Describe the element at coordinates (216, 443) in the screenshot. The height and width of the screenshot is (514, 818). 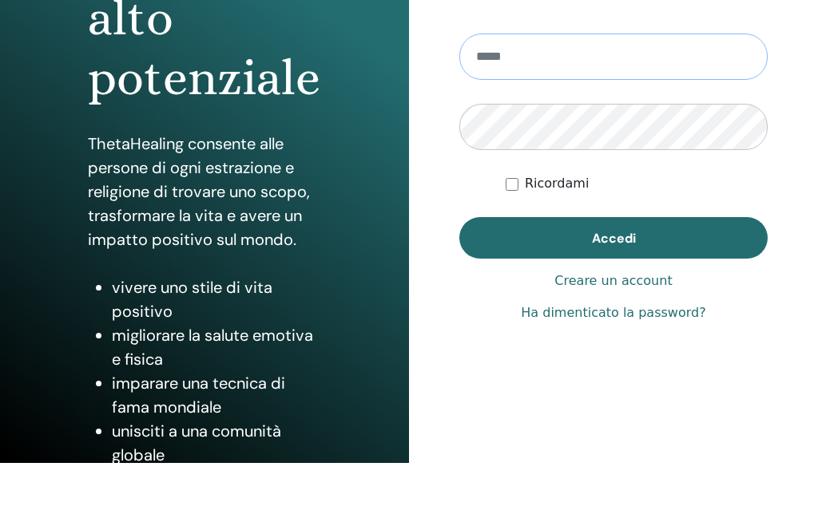
I see `li: unisciti a una comunità globale` at that location.